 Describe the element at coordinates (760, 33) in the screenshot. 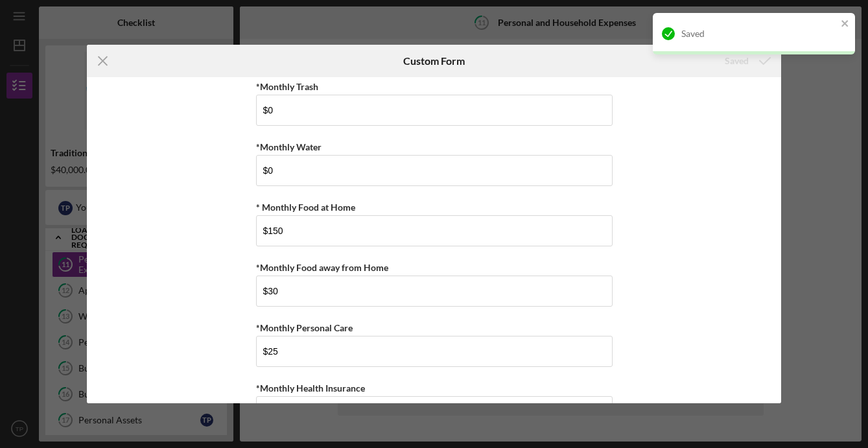

I see `div: Saved` at that location.